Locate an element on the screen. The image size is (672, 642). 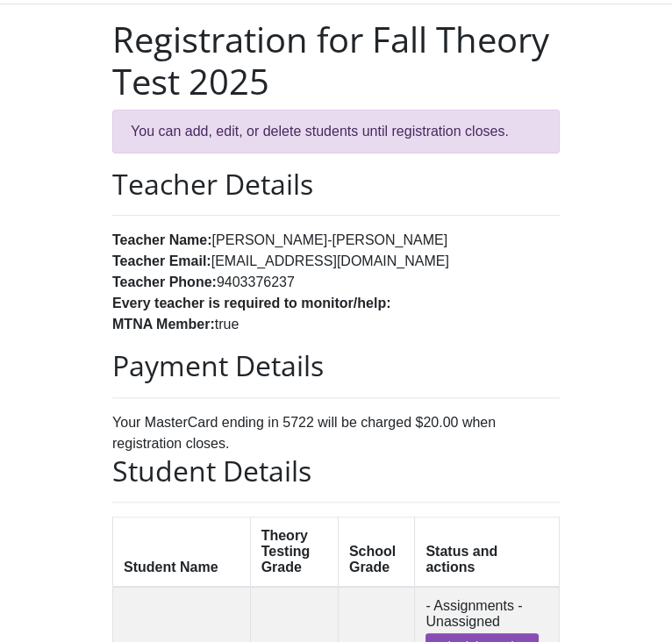
h2: Teacher Details is located at coordinates (336, 184).